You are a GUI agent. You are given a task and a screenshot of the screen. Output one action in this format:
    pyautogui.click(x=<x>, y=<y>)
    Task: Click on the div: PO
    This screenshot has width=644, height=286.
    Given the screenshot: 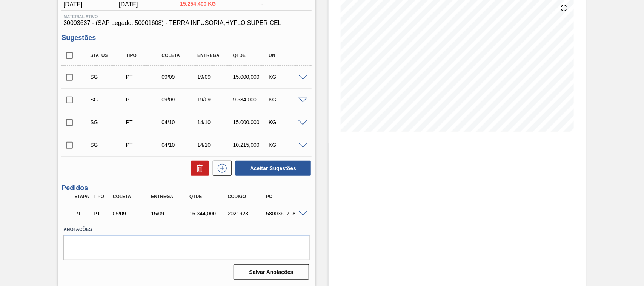 What is the action you would take?
    pyautogui.click(x=285, y=197)
    